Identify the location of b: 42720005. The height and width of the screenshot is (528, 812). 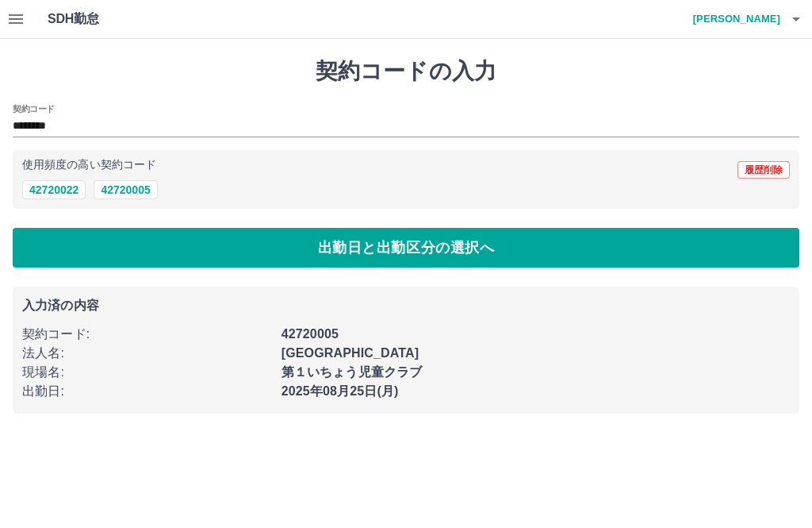
(310, 333).